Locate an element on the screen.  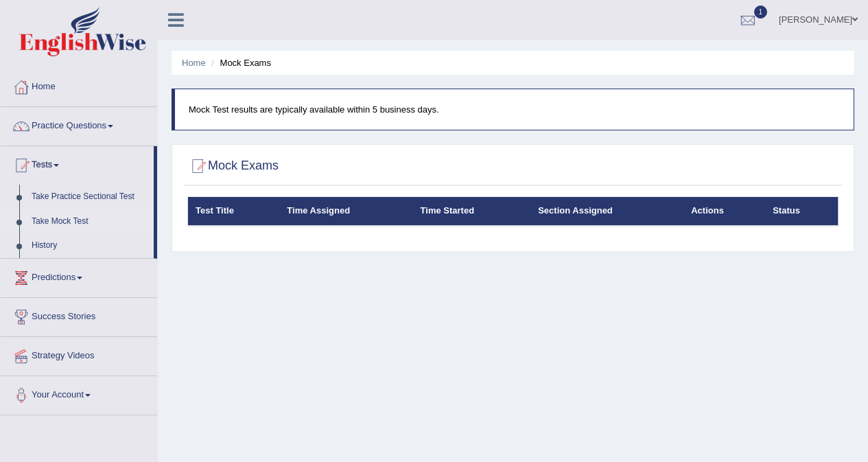
a: Take Mock Test is located at coordinates (90, 222).